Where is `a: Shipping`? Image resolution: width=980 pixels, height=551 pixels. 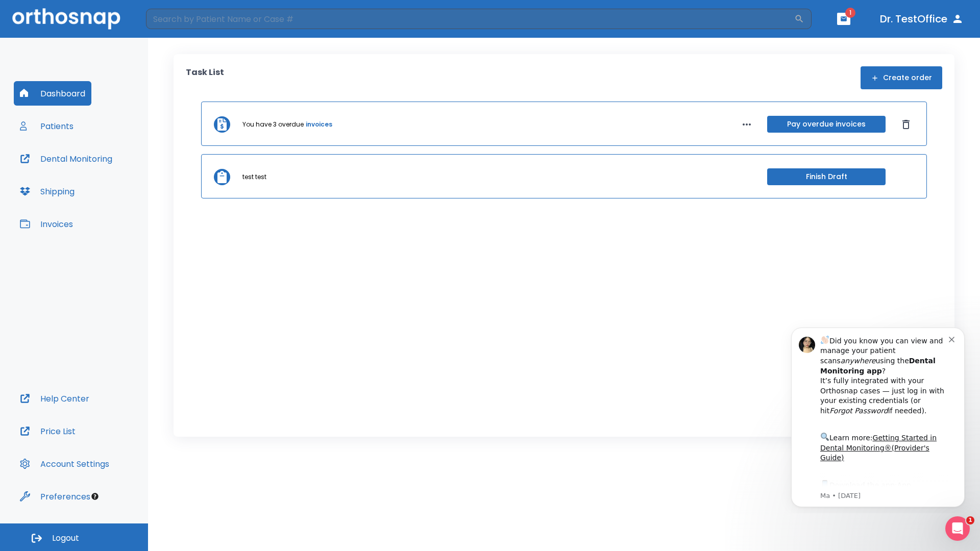
a: Shipping is located at coordinates (47, 191).